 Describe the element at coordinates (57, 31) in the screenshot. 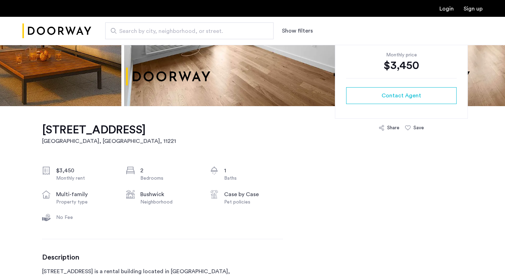

I see `a: Cazamio Logo` at that location.